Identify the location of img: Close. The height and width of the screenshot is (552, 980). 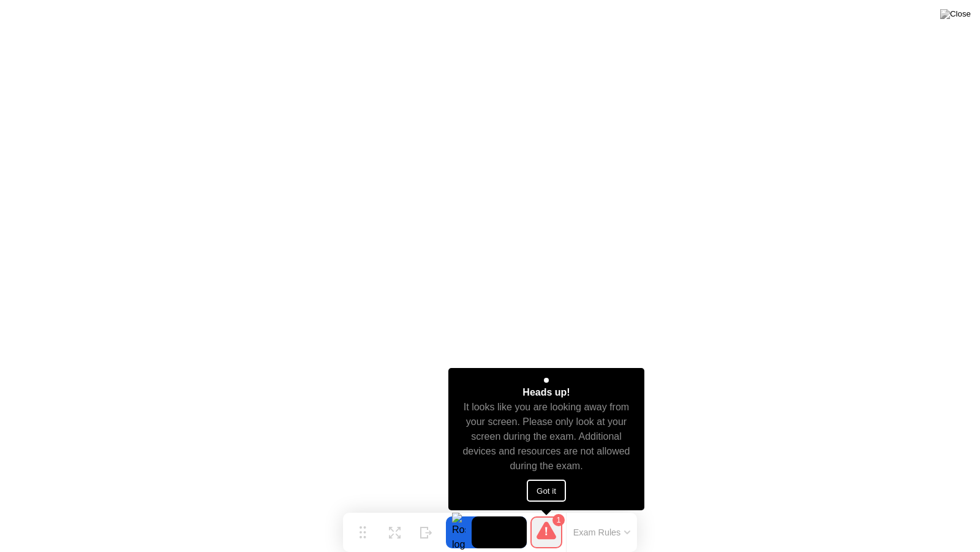
(955, 14).